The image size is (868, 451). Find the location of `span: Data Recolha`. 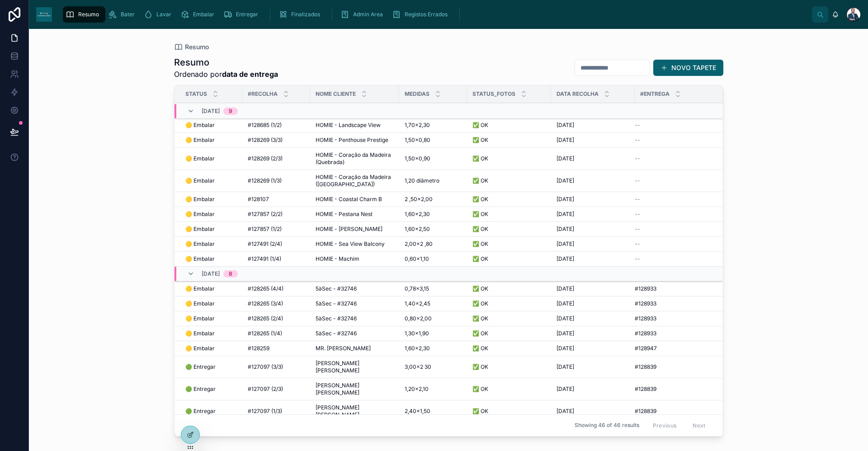

span: Data Recolha is located at coordinates (577, 94).